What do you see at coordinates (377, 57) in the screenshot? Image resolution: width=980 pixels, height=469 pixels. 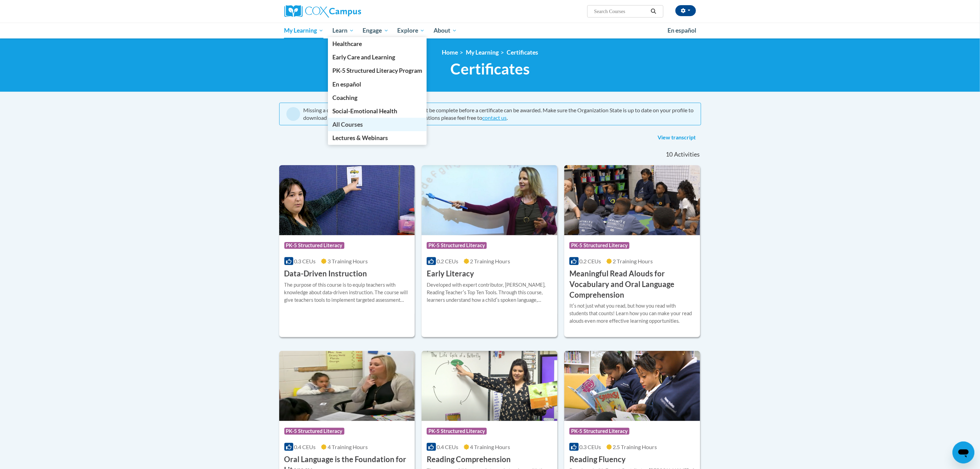 I see `a: Early Care and Learning` at bounding box center [377, 57].